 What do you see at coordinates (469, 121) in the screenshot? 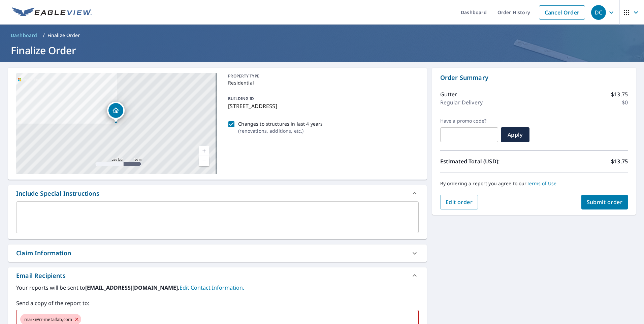
I see `label: Have a promo code?` at bounding box center [469, 121].